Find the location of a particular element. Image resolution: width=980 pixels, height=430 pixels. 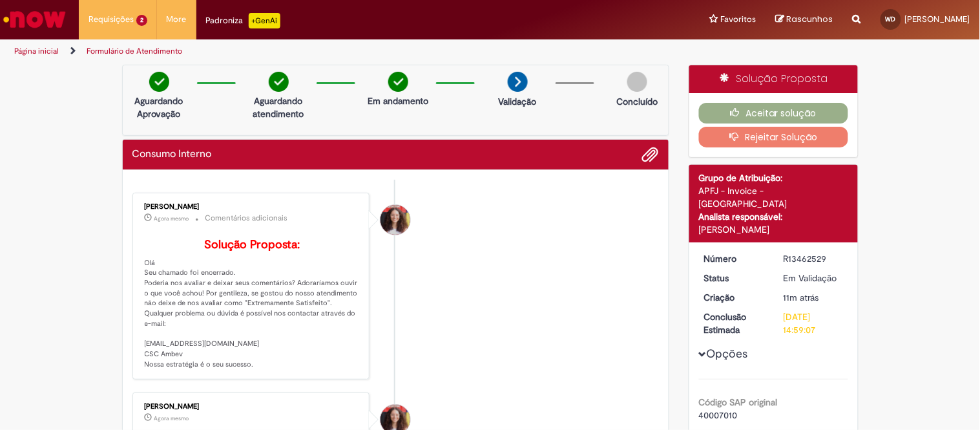

span: Rascunhos is located at coordinates (810, 19).